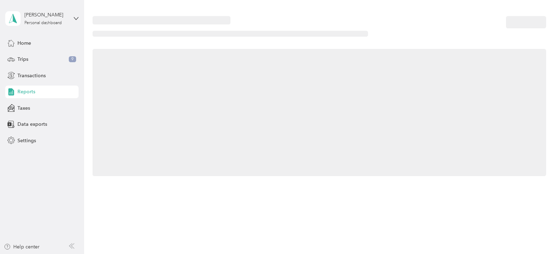  I want to click on span: Data exports, so click(32, 124).